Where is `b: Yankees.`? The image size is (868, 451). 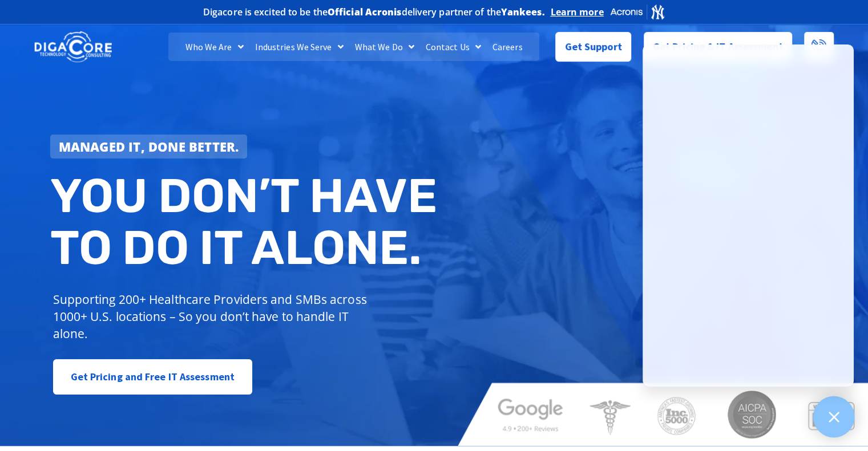 b: Yankees. is located at coordinates (522, 12).